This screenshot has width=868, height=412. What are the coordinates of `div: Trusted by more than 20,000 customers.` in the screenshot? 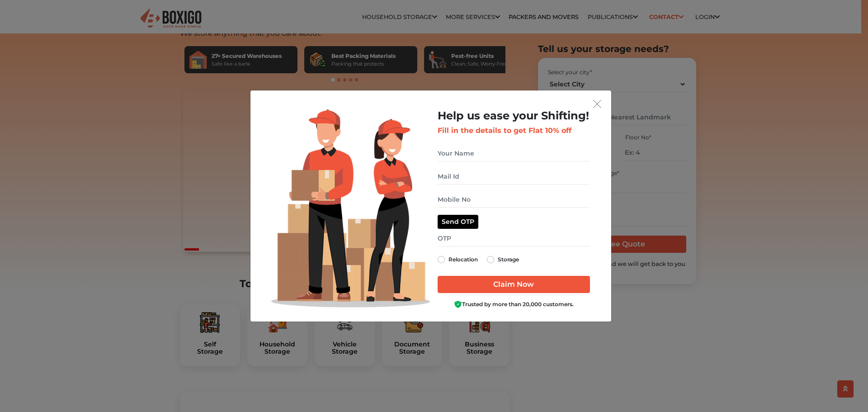 It's located at (514, 304).